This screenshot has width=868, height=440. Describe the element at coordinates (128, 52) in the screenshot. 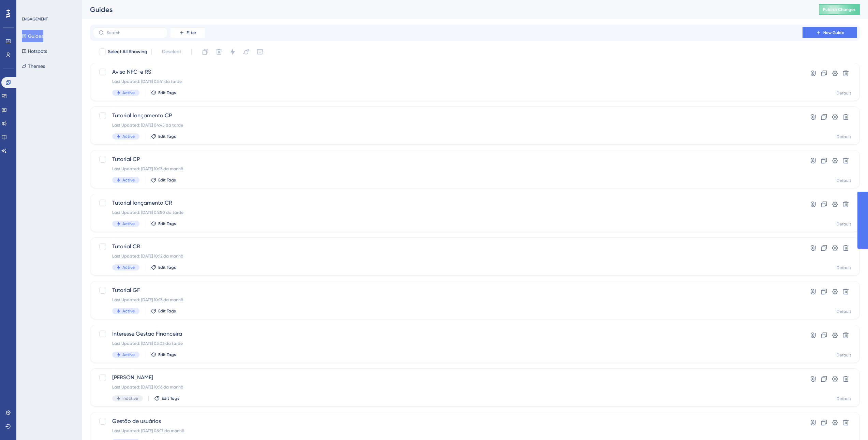

I see `span: Select All Showing` at that location.